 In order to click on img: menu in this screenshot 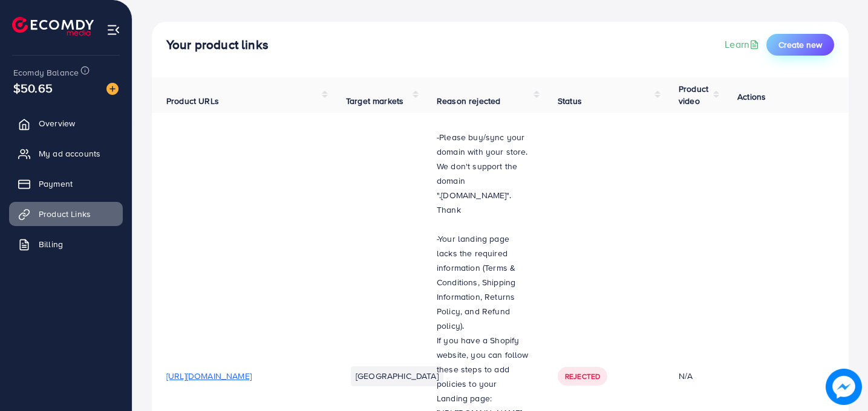, I will do `click(113, 30)`.